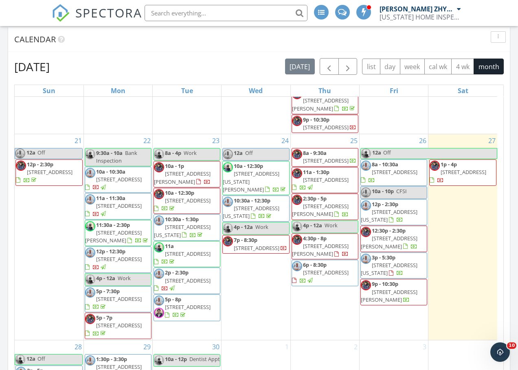  I want to click on span: 10, so click(511, 346).